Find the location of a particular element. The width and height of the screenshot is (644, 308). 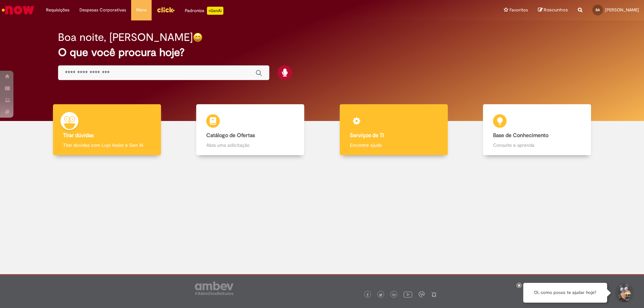

img: ServiceNow is located at coordinates (18, 10).